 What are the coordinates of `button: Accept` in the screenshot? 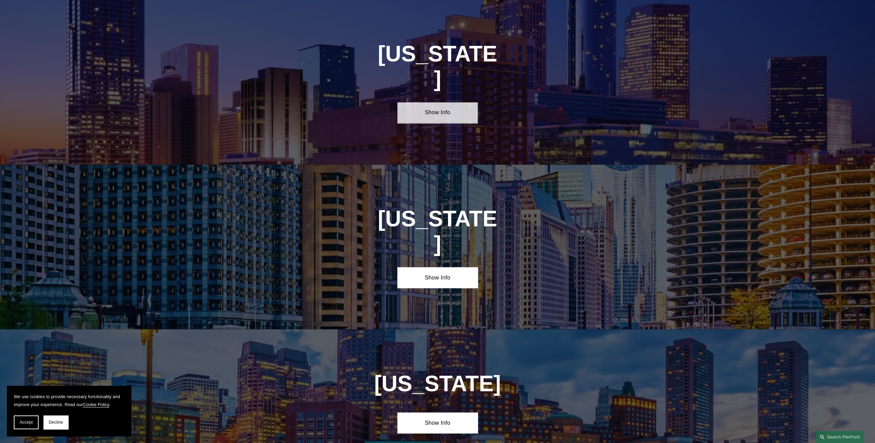 It's located at (26, 422).